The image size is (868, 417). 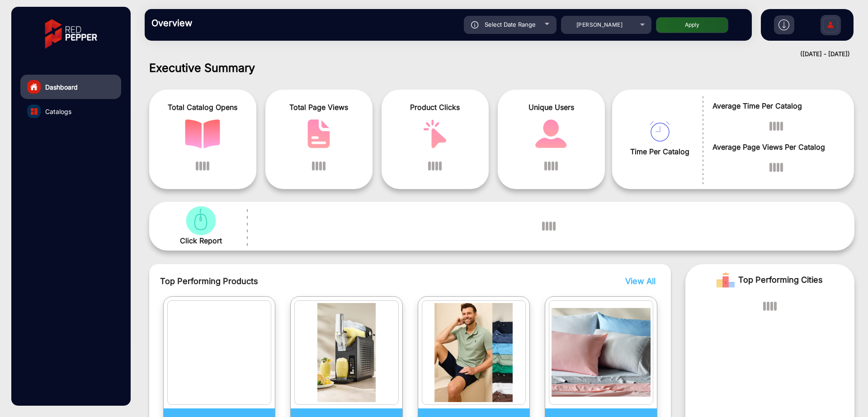 What do you see at coordinates (71, 111) in the screenshot?
I see `a: Catalogs` at bounding box center [71, 111].